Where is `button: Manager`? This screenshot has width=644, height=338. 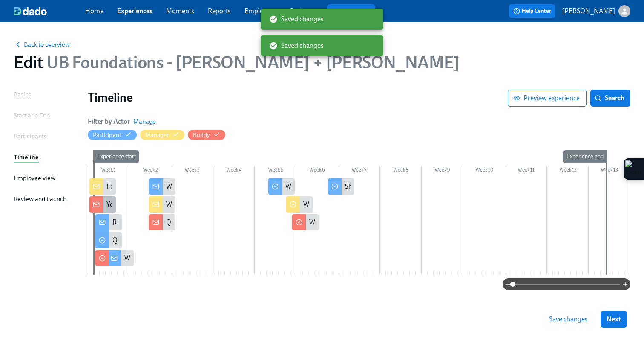
button: Manager is located at coordinates (162, 135).